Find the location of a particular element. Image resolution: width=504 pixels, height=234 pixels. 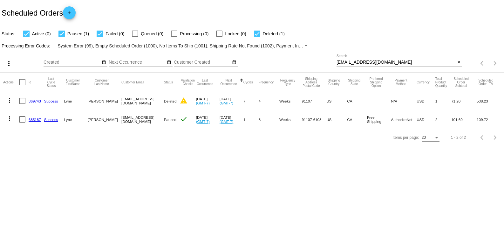

button: Change sorting for ShippingState is located at coordinates (354, 82).